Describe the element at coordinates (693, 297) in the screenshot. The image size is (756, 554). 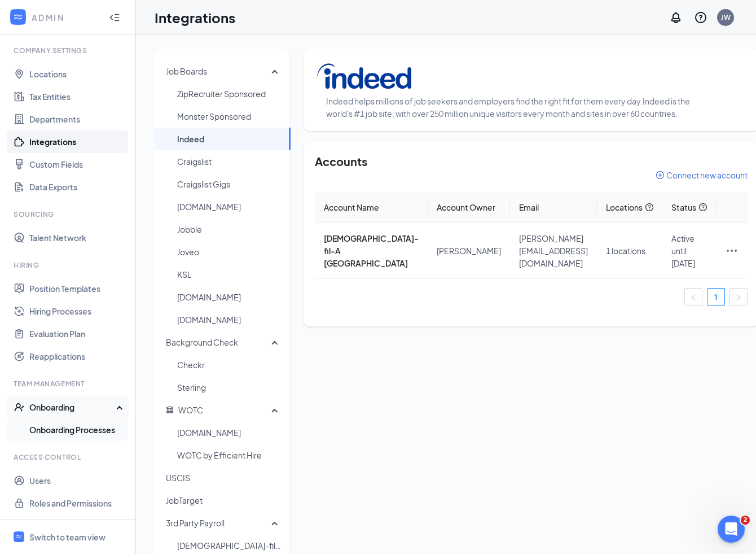
I see `button: left` at that location.